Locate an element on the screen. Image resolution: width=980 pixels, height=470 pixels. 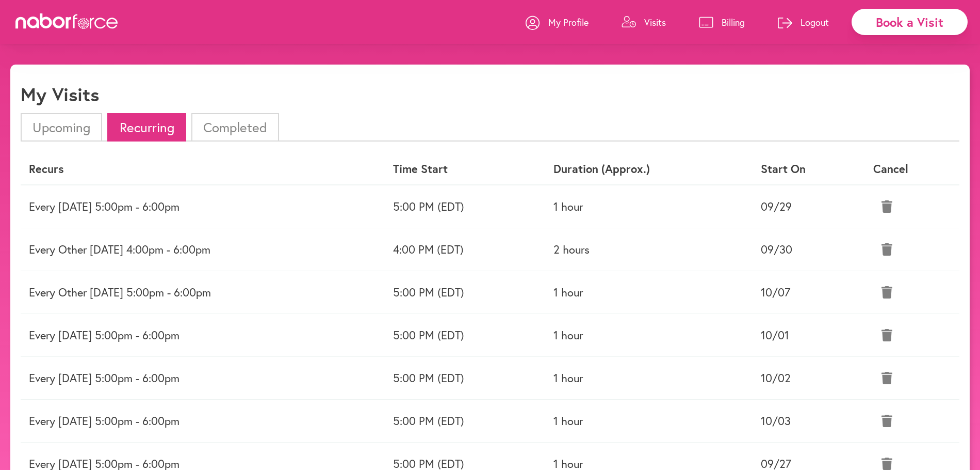
td: 2 hours is located at coordinates (648, 249).